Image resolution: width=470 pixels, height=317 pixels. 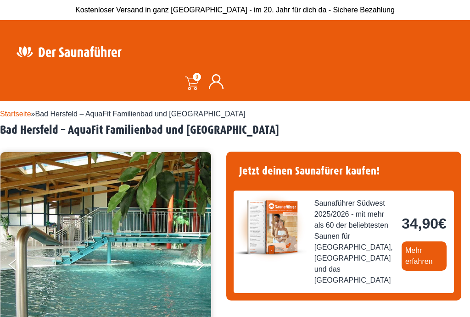 What do you see at coordinates (343, 171) in the screenshot?
I see `h4: Jetzt deinen Saunafürer kaufen!` at bounding box center [343, 171].